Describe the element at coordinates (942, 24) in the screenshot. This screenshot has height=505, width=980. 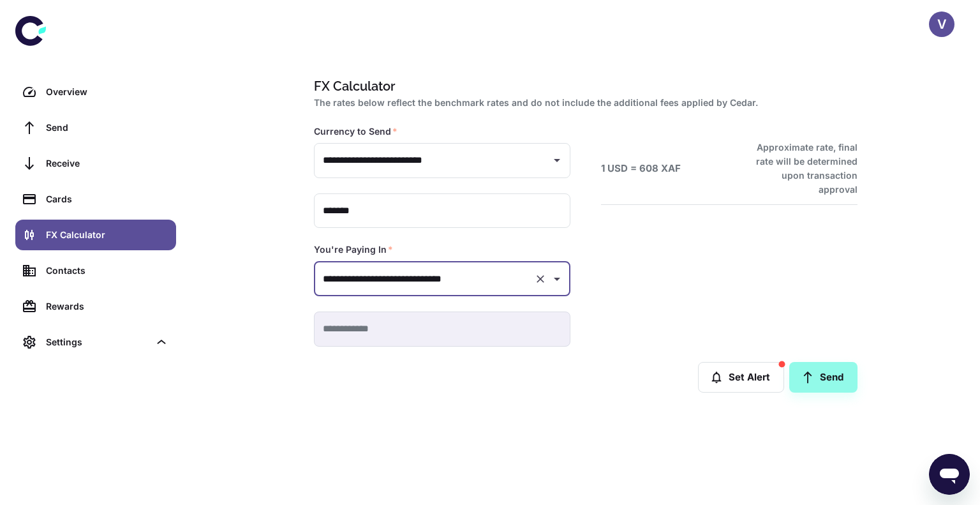
I see `div: V` at that location.